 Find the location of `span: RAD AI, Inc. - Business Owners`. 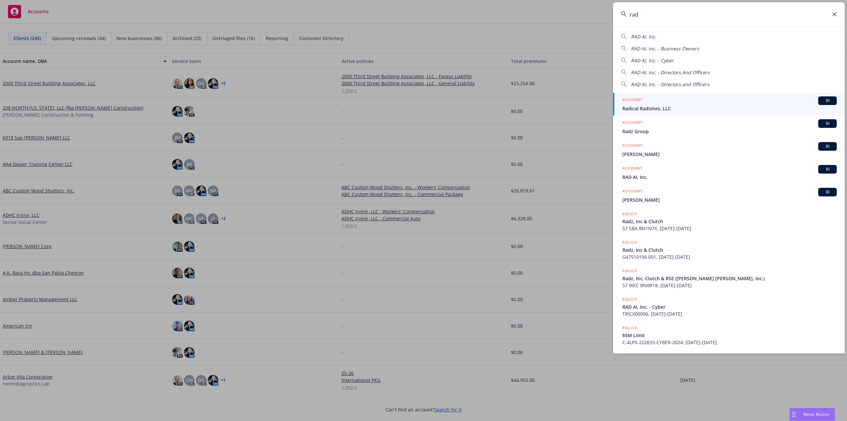

span: RAD AI, Inc. - Business Owners is located at coordinates (665, 48).